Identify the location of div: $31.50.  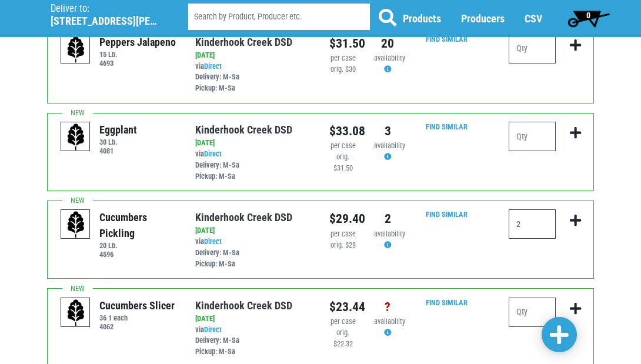
(343, 43).